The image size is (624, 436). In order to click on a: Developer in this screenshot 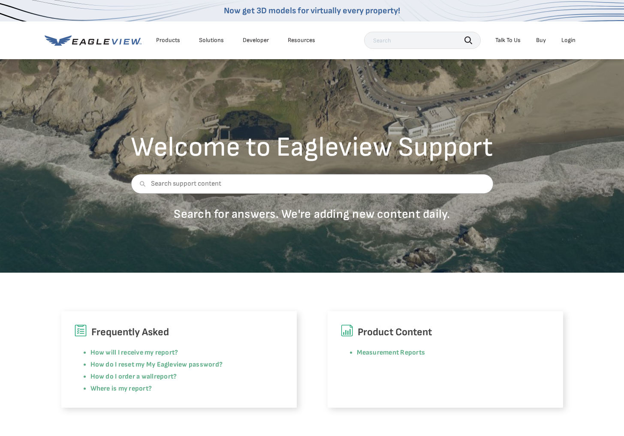, I will do `click(256, 40)`.